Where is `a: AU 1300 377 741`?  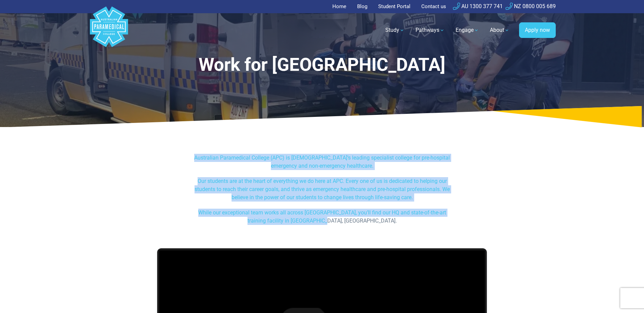
a: AU 1300 377 741 is located at coordinates (477, 6).